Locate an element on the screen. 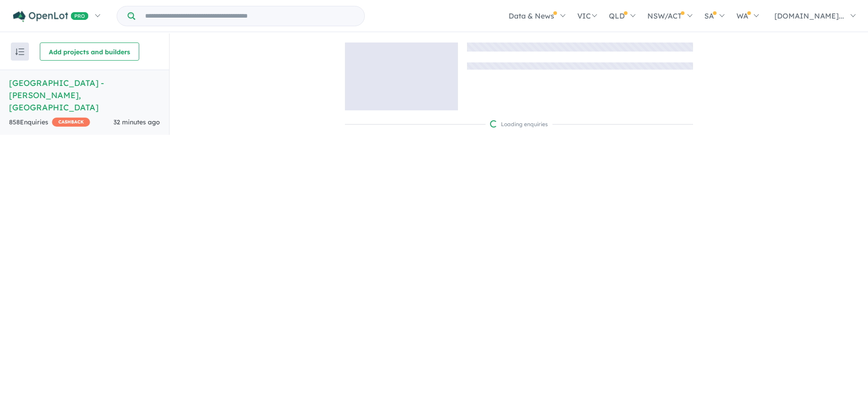 The height and width of the screenshot is (412, 868). input: Try estate name, suburb, builder or developer is located at coordinates (250, 16).